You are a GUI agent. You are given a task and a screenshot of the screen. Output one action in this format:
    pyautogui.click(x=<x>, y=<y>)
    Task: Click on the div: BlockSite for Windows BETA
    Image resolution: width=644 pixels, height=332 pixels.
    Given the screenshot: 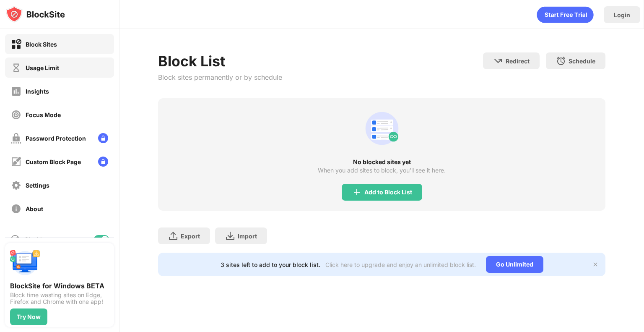 What is the action you would take?
    pyautogui.click(x=60, y=286)
    